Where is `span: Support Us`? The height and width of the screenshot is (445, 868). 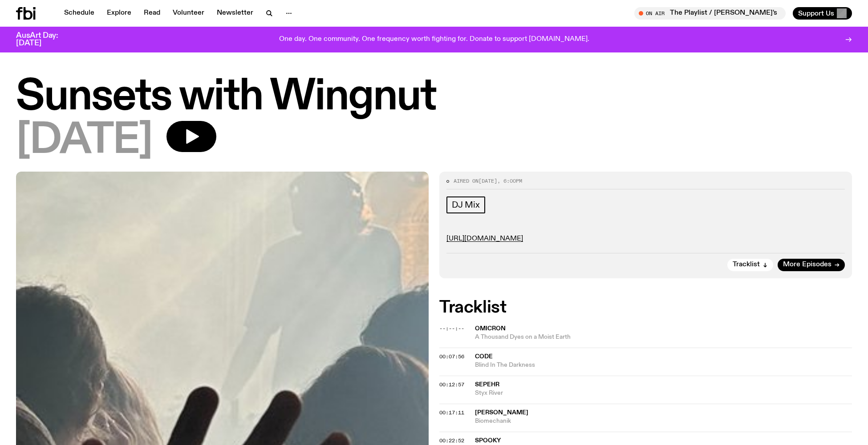
span: Support Us is located at coordinates (816, 14).